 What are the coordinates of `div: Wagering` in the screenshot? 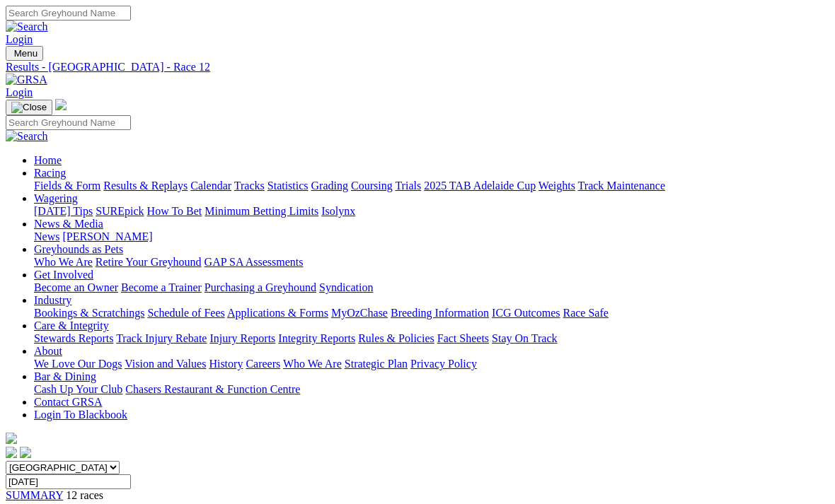 It's located at (431, 211).